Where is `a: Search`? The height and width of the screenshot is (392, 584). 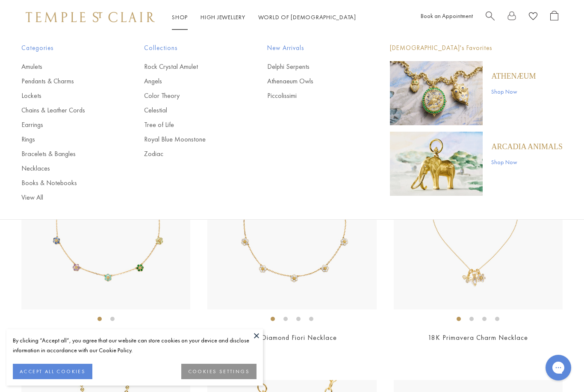 a: Search is located at coordinates (490, 17).